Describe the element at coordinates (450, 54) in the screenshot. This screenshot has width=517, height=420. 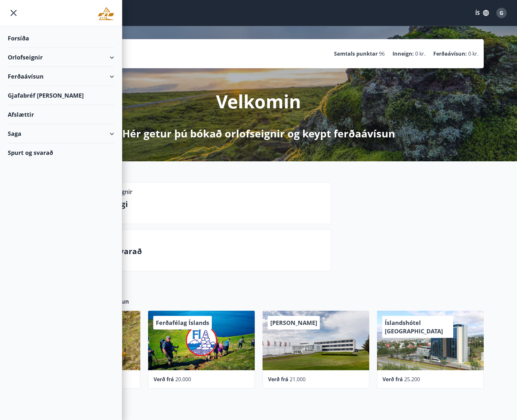
I see `p: Ferðaávísun :` at that location.